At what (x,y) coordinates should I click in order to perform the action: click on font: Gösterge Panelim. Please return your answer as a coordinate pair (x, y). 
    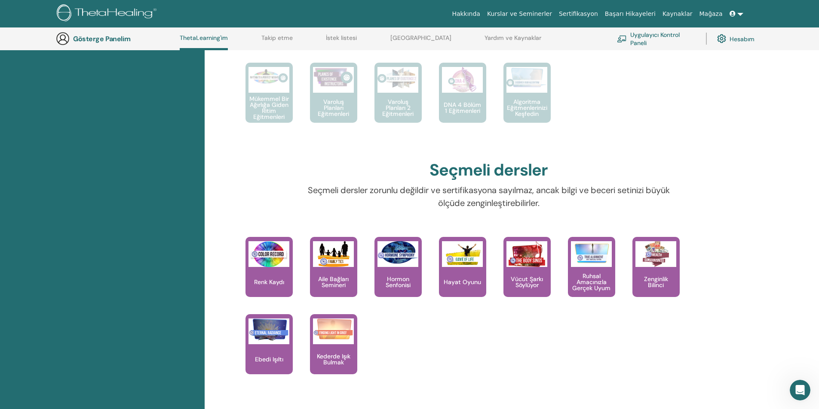
    Looking at the image, I should click on (101, 39).